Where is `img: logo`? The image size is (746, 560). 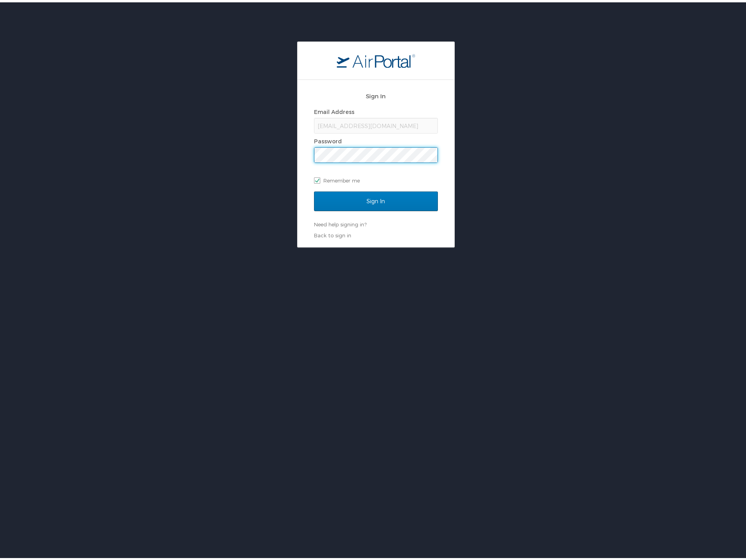 img: logo is located at coordinates (376, 58).